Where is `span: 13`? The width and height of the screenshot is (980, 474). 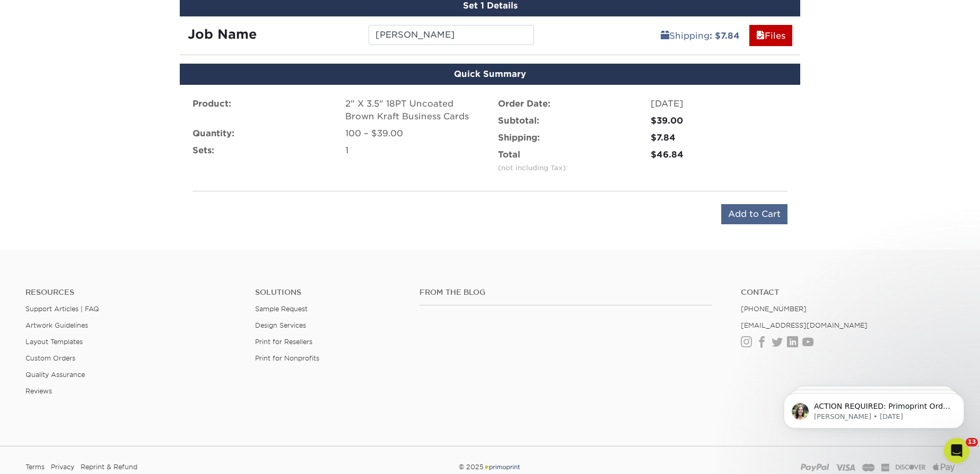 span: 13 is located at coordinates (972, 442).